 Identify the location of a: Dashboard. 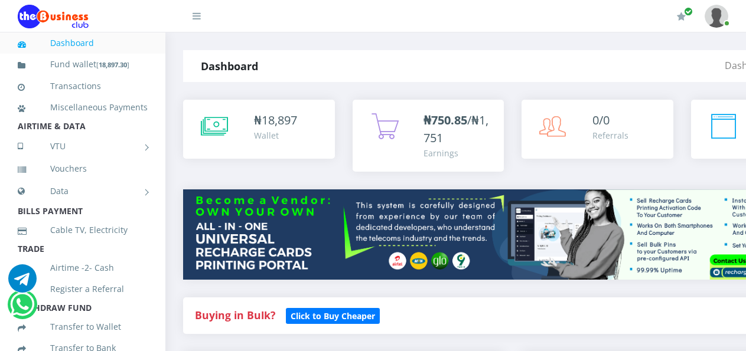
(83, 43).